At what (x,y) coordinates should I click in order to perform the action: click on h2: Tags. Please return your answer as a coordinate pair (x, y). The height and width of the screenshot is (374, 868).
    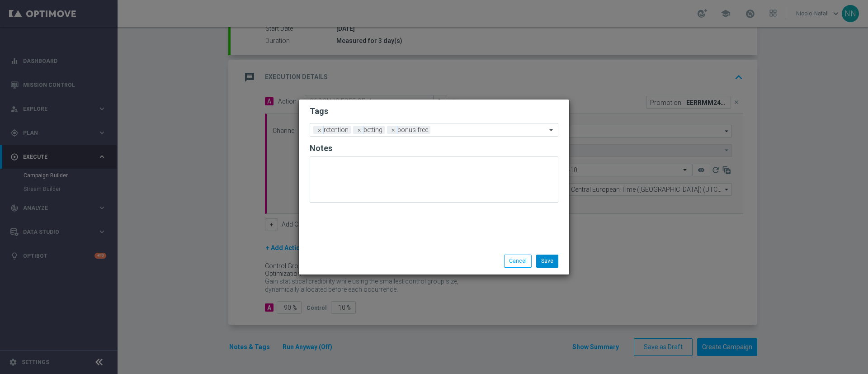
    Looking at the image, I should click on (434, 111).